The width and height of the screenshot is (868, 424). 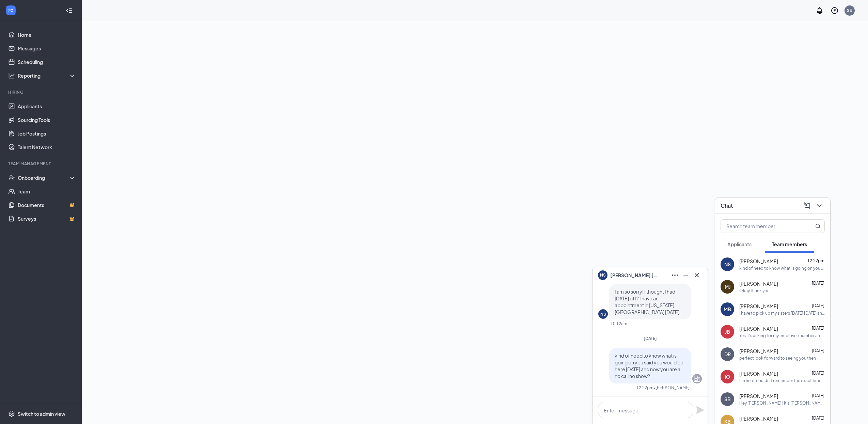 What do you see at coordinates (697, 276) in the screenshot?
I see `svg: Cross` at bounding box center [697, 276].